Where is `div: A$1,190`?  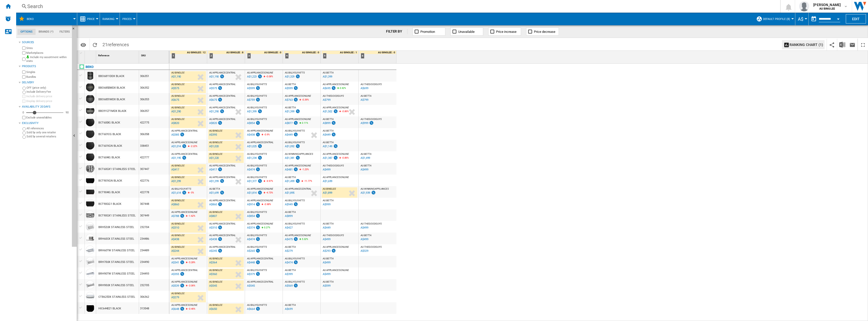
div: A$1,190 is located at coordinates (214, 76).